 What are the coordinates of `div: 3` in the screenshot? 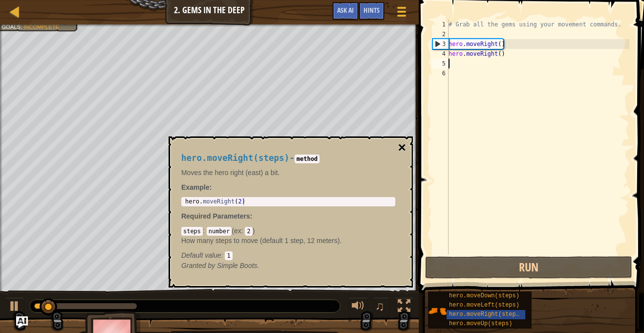 It's located at (441, 44).